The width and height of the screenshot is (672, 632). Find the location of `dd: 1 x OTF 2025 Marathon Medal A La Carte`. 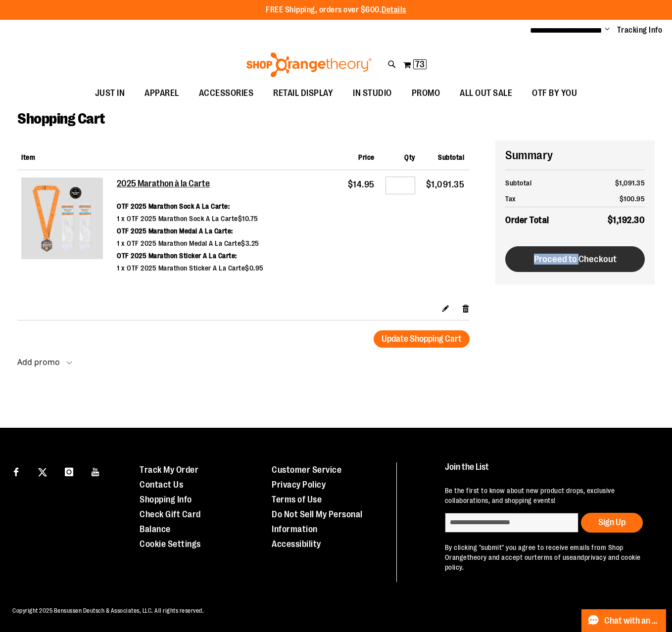

dd: 1 x OTF 2025 Marathon Medal A La Carte is located at coordinates (188, 243).